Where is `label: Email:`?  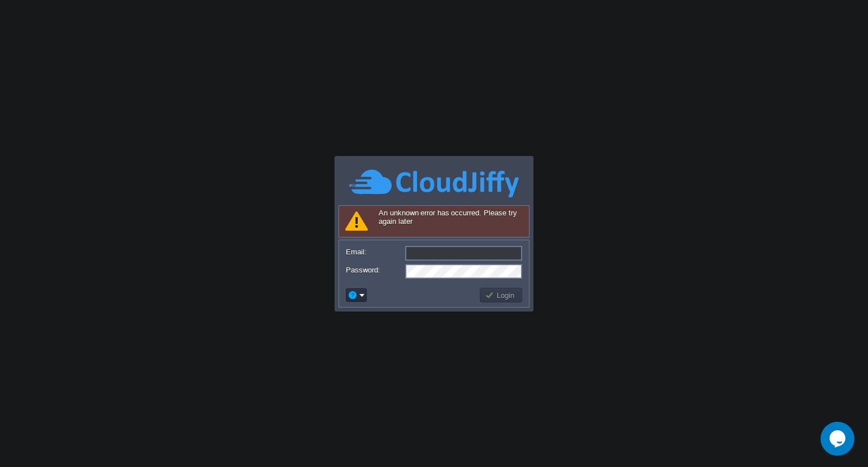
label: Email: is located at coordinates (375, 252).